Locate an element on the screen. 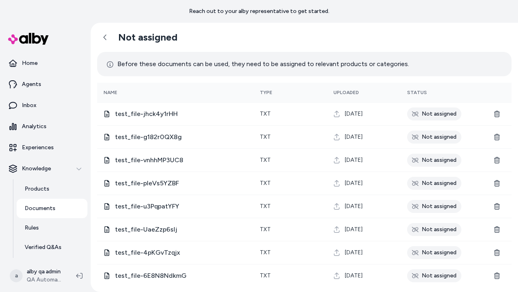  p: Products is located at coordinates (37, 189).